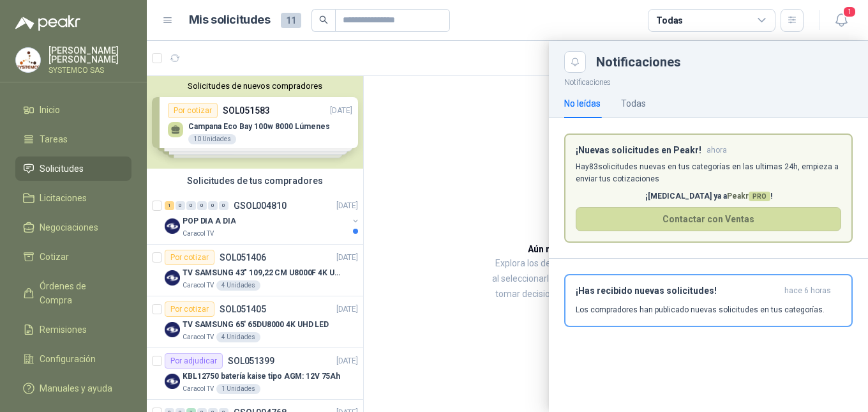 This screenshot has width=868, height=412. I want to click on span: 1, so click(849, 12).